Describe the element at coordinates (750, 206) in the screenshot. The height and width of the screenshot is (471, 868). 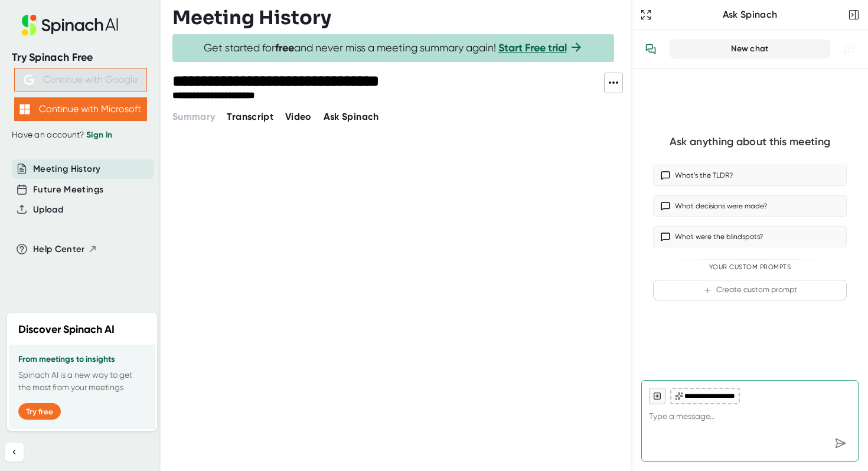
I see `button: What decisions were made?` at that location.